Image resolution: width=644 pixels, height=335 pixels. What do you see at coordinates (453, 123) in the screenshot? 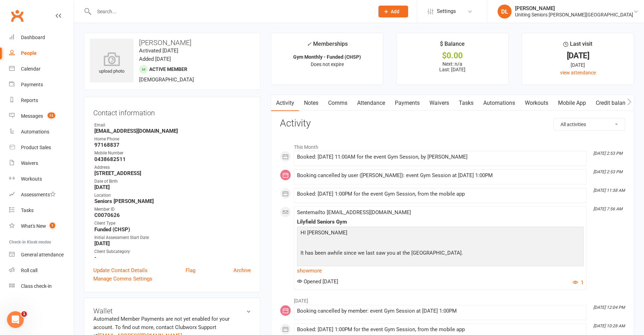
I see `h3: Activity` at bounding box center [453, 123].